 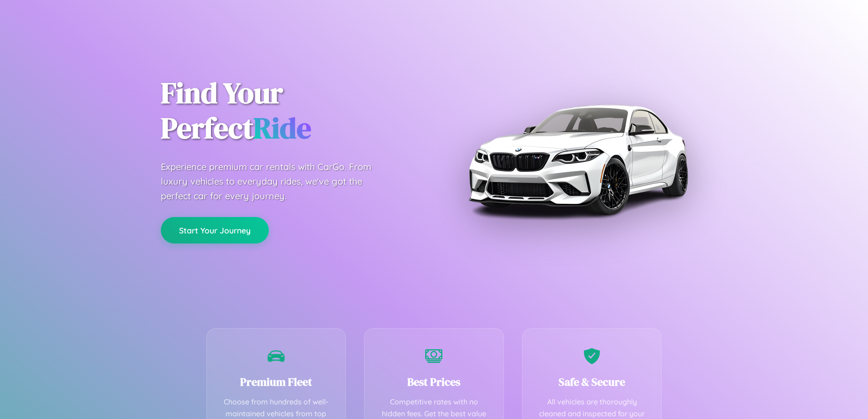 What do you see at coordinates (276, 382) in the screenshot?
I see `h3: Premium Fleet` at bounding box center [276, 382].